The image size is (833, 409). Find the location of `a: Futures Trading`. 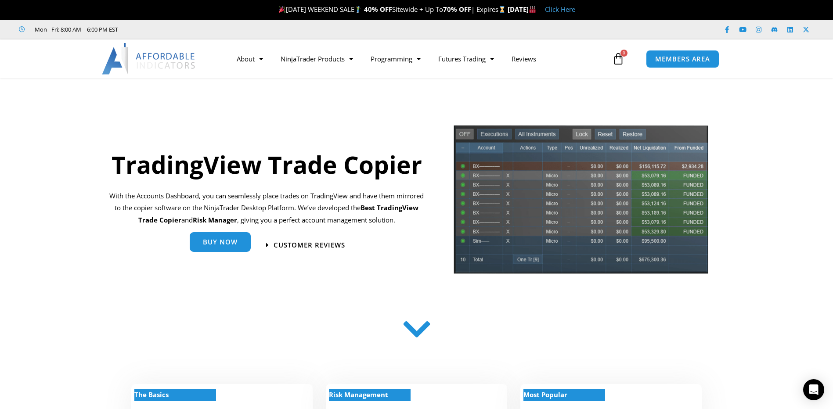

a: Futures Trading is located at coordinates (466, 59).